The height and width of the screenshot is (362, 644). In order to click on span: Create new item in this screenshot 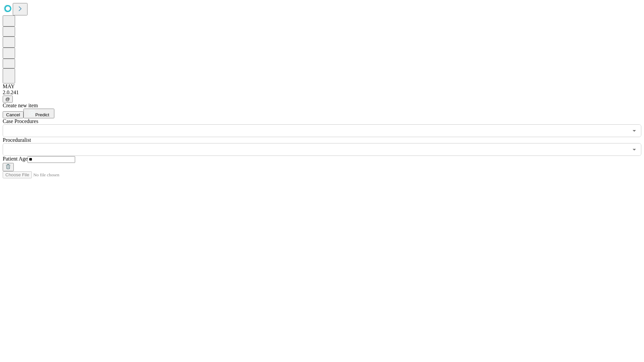, I will do `click(20, 105)`.